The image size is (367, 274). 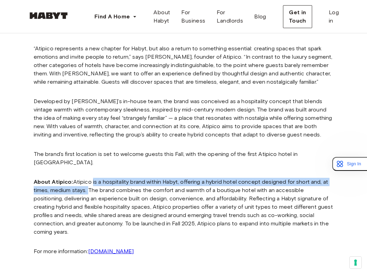 I want to click on a: For Landlords, so click(x=230, y=17).